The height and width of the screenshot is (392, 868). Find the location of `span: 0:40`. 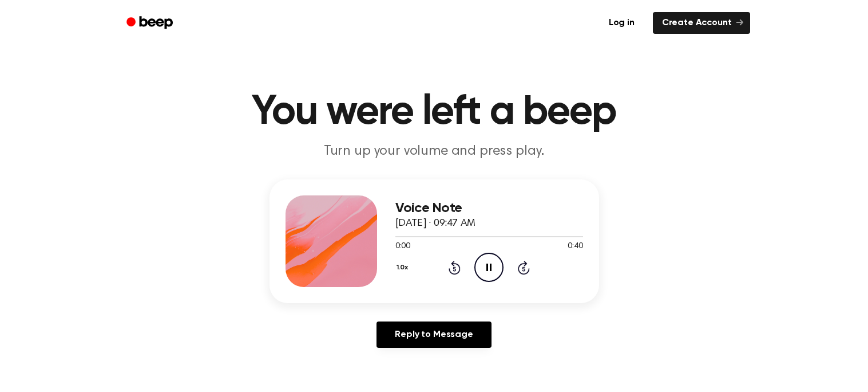

span: 0:40 is located at coordinates (575, 246).